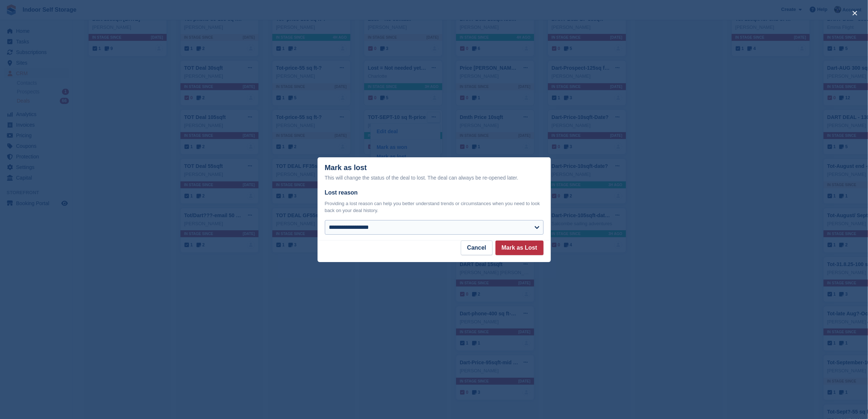  I want to click on label: Lost reason, so click(434, 192).